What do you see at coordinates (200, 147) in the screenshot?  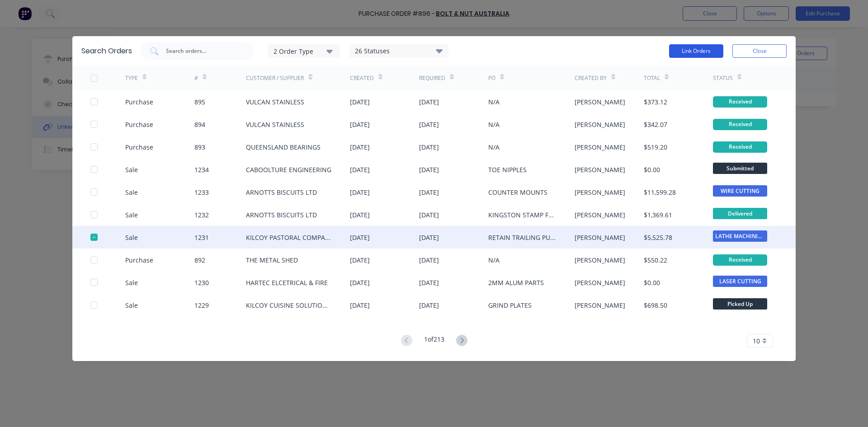 I see `div: 893` at bounding box center [200, 147].